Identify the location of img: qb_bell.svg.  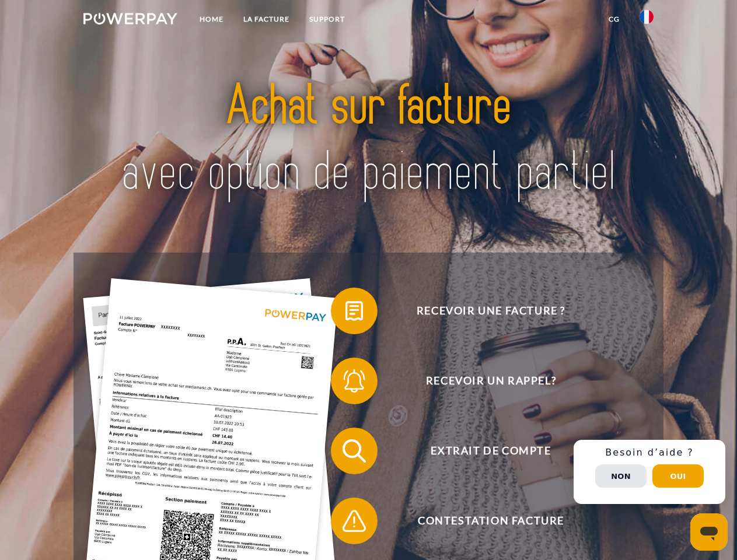
(354, 381).